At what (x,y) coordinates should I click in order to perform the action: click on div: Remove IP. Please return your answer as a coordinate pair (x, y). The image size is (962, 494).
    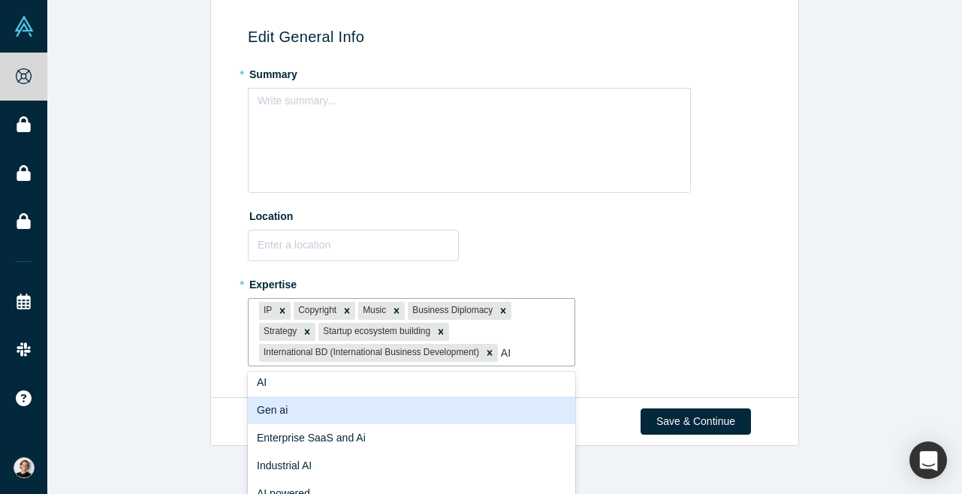
    Looking at the image, I should click on (282, 311).